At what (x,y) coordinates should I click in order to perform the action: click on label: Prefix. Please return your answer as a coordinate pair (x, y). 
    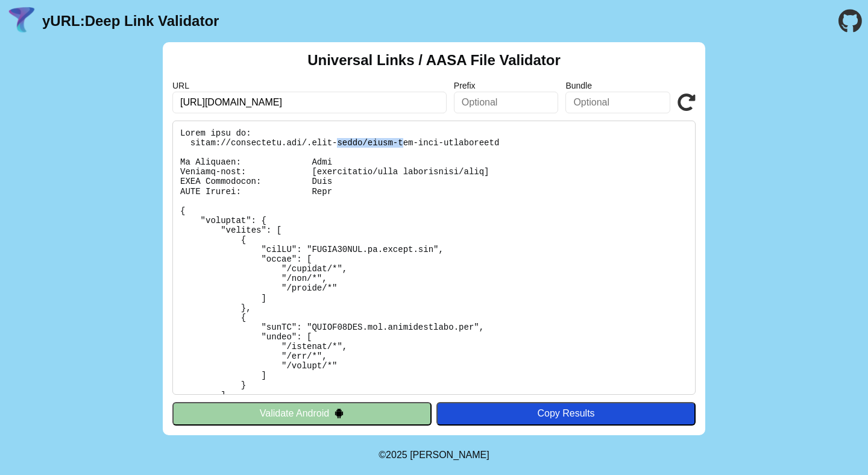
    Looking at the image, I should click on (506, 85).